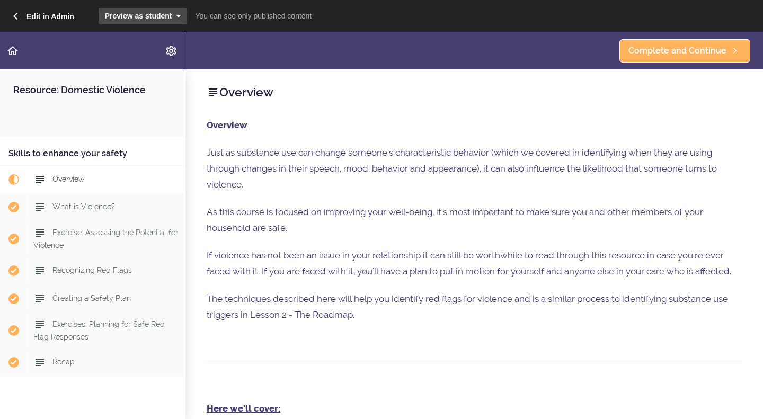 The height and width of the screenshot is (419, 763). I want to click on span: The techniques described here will help you identify red flags for violence and is a similar proc..., so click(467, 307).